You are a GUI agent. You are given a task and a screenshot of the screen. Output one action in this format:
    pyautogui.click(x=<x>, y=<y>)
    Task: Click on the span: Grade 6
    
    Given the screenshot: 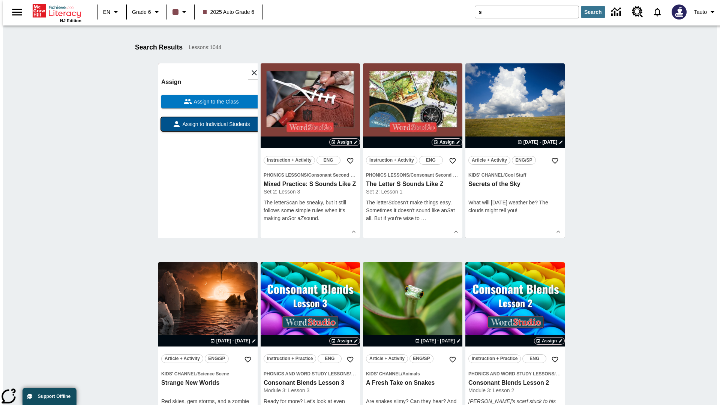 What is the action you would take?
    pyautogui.click(x=141, y=12)
    